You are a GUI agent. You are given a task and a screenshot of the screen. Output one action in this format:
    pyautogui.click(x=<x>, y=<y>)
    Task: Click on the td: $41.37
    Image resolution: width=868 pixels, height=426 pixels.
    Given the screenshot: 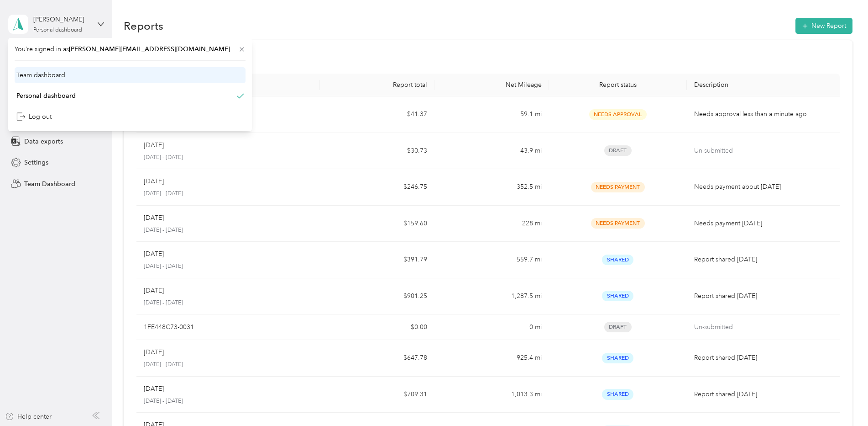 What is the action you would take?
    pyautogui.click(x=377, y=115)
    